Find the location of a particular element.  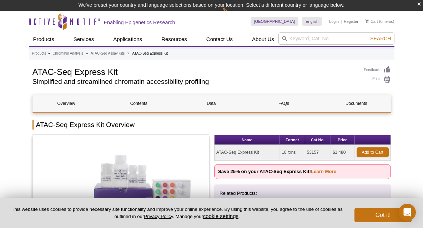

a: Cart is located at coordinates (372, 21).